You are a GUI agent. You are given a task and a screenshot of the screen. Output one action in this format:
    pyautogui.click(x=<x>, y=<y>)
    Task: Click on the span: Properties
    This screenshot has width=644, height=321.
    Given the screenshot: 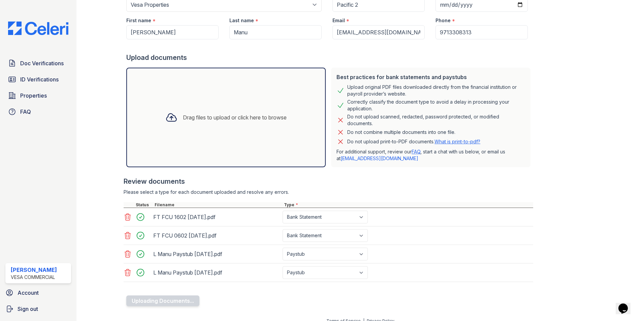 What is the action you would take?
    pyautogui.click(x=33, y=95)
    